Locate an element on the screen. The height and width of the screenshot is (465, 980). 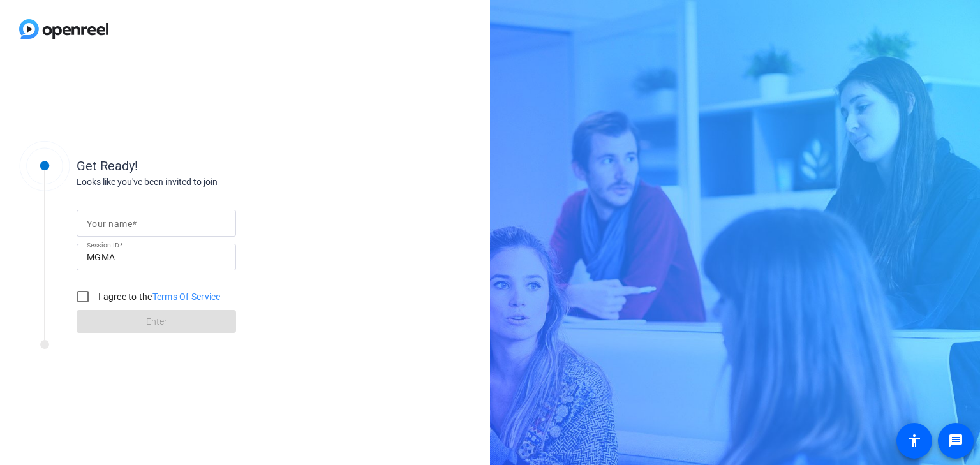
mat-icon: message is located at coordinates (956, 441).